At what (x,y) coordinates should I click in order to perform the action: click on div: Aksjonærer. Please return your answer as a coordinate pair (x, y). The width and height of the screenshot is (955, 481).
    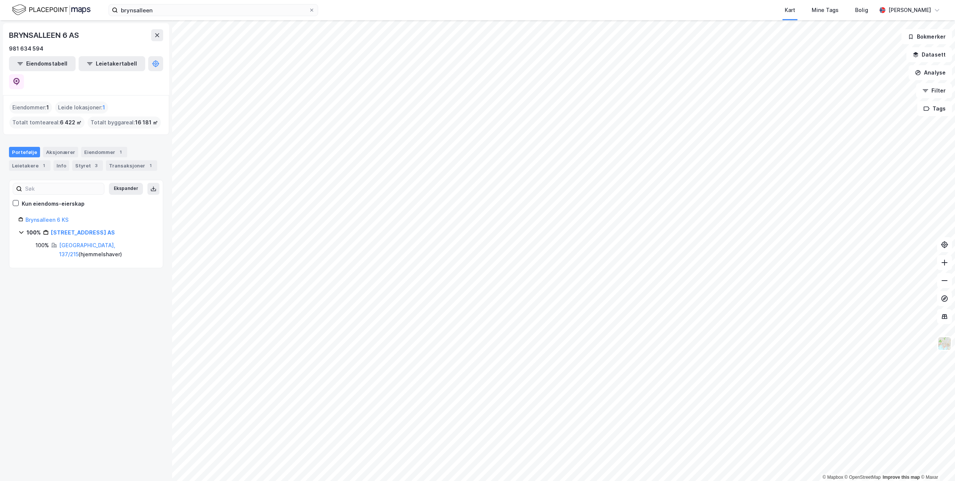
    Looking at the image, I should click on (61, 152).